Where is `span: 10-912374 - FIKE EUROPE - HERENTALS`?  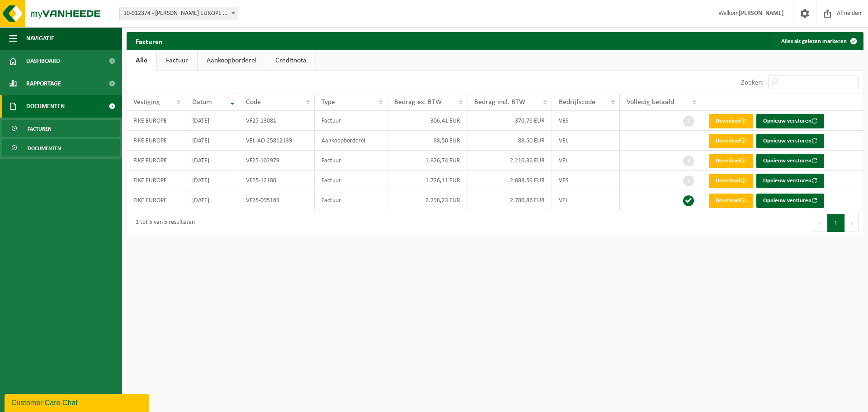
span: 10-912374 - FIKE EUROPE - HERENTALS is located at coordinates (178, 13).